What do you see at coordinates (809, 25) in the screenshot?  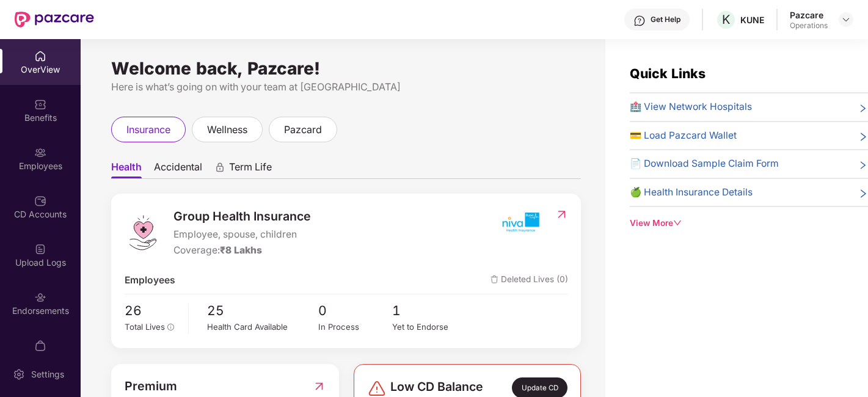 I see `div: Operations` at bounding box center [809, 25].